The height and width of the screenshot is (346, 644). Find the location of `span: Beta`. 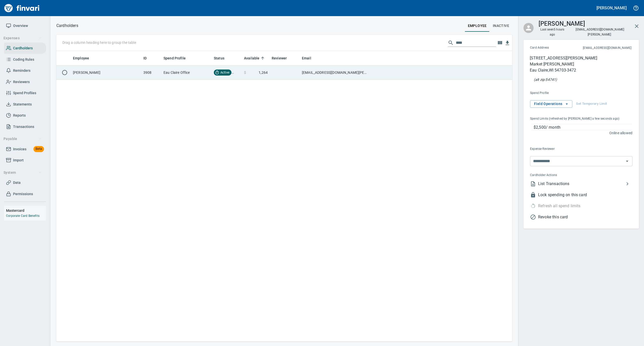

span: Beta is located at coordinates (39, 149).